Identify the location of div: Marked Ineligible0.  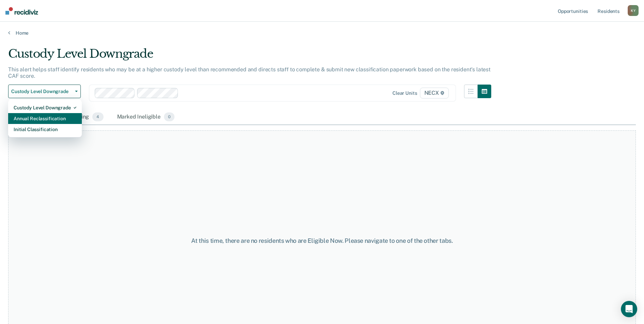
(146, 117).